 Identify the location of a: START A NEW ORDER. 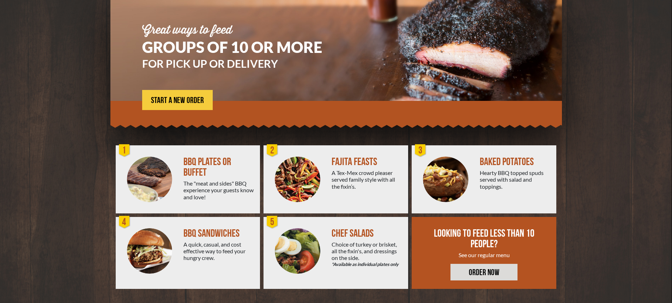
(177, 100).